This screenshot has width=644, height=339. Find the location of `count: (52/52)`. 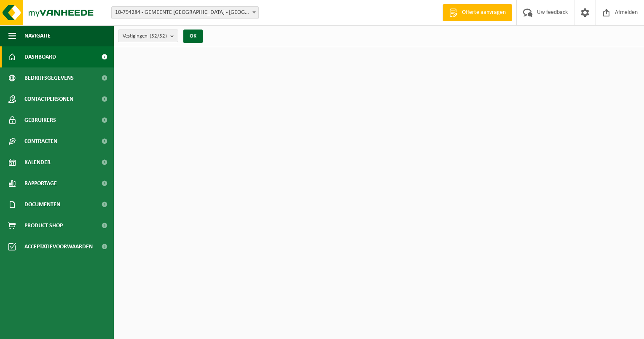

count: (52/52) is located at coordinates (158, 36).